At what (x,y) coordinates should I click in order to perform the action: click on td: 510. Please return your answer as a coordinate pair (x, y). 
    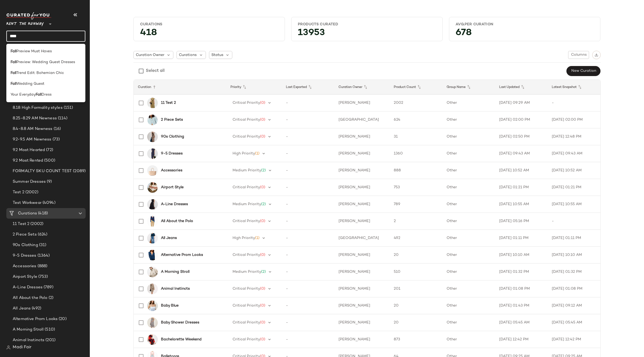
    Looking at the image, I should click on (416, 272).